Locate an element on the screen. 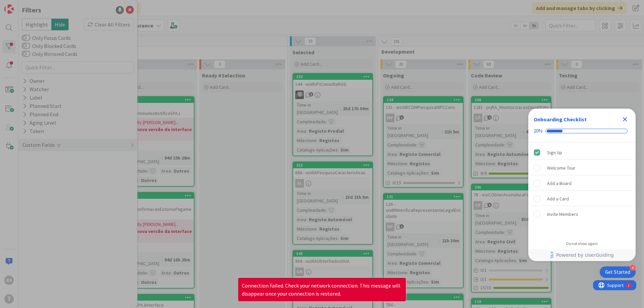 The height and width of the screenshot is (308, 644). div: Add a Board is incomplete. is located at coordinates (581, 183).